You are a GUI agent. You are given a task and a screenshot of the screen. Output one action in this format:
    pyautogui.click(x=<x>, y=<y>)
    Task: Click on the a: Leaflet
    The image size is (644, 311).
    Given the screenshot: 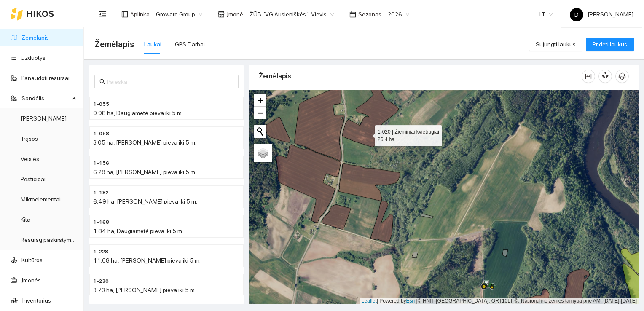 What is the action you would take?
    pyautogui.click(x=369, y=301)
    